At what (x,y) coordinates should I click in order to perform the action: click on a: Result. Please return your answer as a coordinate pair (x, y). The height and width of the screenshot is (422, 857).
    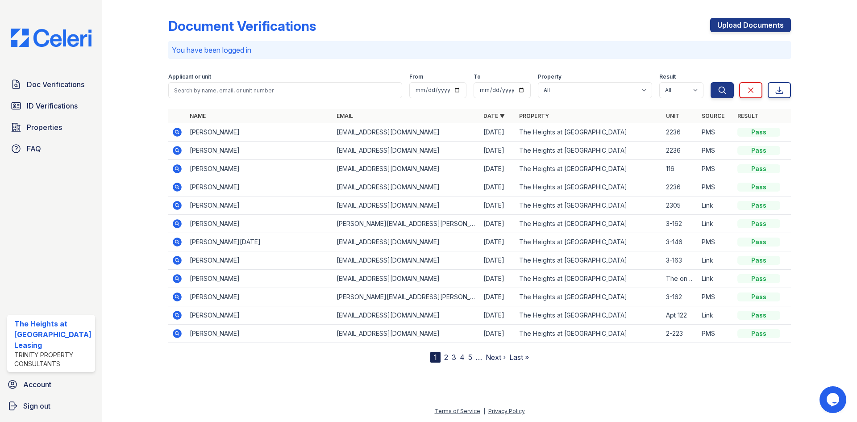
    Looking at the image, I should click on (748, 116).